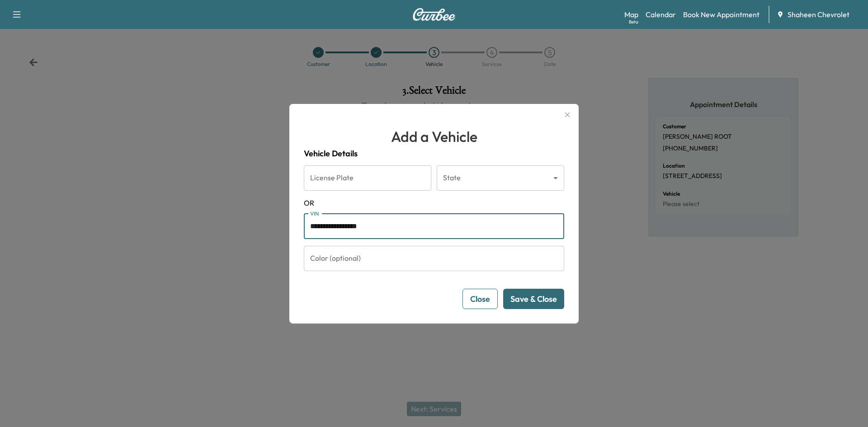 Image resolution: width=868 pixels, height=427 pixels. I want to click on button: Save & Close, so click(534, 299).